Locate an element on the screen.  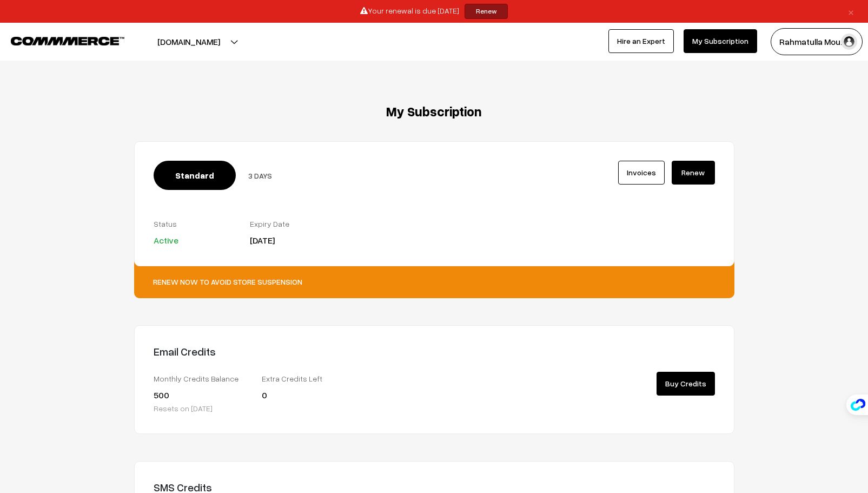
a: COMMMERCE is located at coordinates (58, 40).